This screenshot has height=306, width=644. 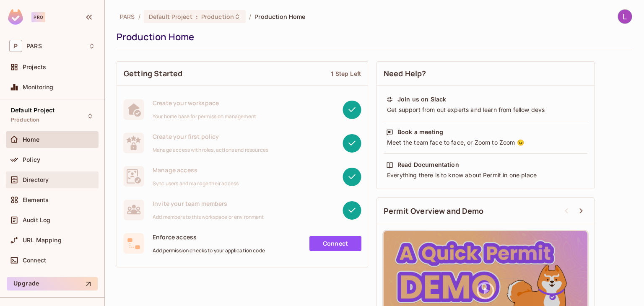 What do you see at coordinates (210, 150) in the screenshot?
I see `span: Manage access with roles, actions and resources` at bounding box center [210, 150].